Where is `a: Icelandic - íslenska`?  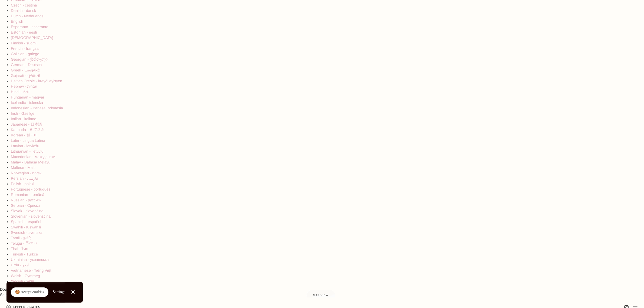
a: Icelandic - íslenska is located at coordinates (27, 103).